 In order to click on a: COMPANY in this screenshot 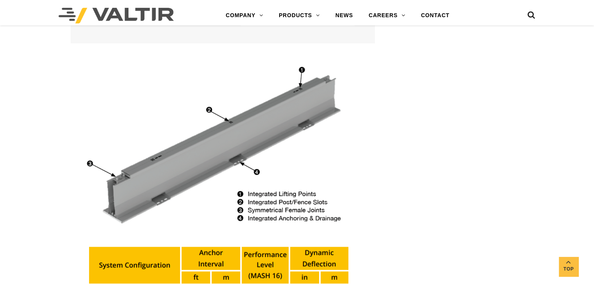, I will do `click(245, 16)`.